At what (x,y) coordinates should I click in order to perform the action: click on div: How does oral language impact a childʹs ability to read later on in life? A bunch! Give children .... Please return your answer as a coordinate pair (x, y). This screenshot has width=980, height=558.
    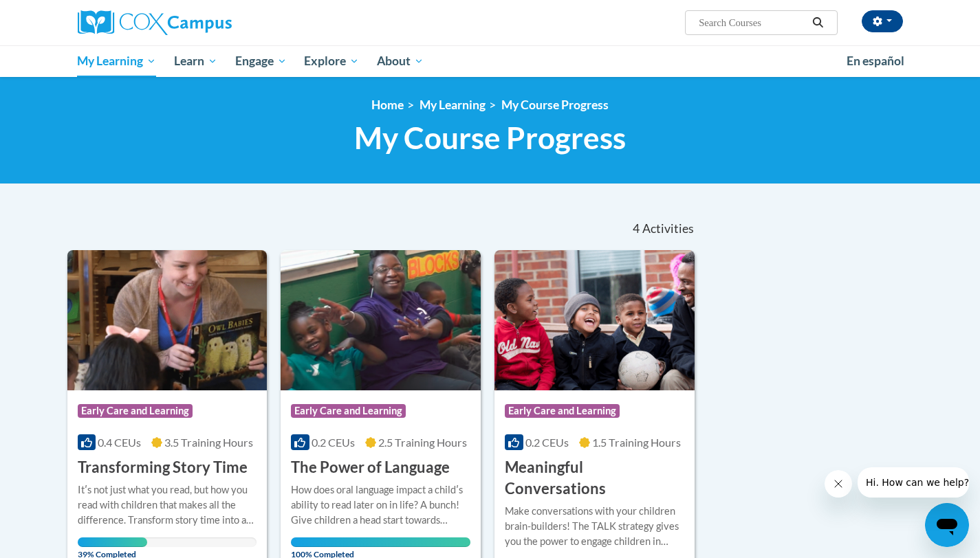
    Looking at the image, I should click on (380, 504).